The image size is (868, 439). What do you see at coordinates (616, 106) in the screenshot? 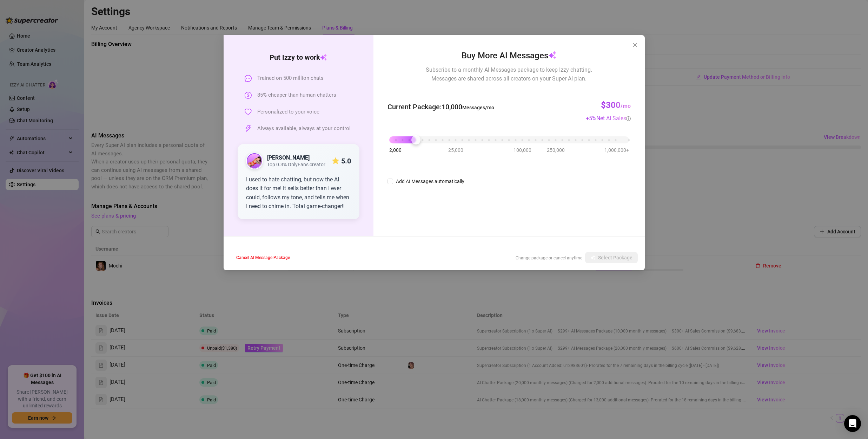
I see `h3: $300` at bounding box center [616, 106].